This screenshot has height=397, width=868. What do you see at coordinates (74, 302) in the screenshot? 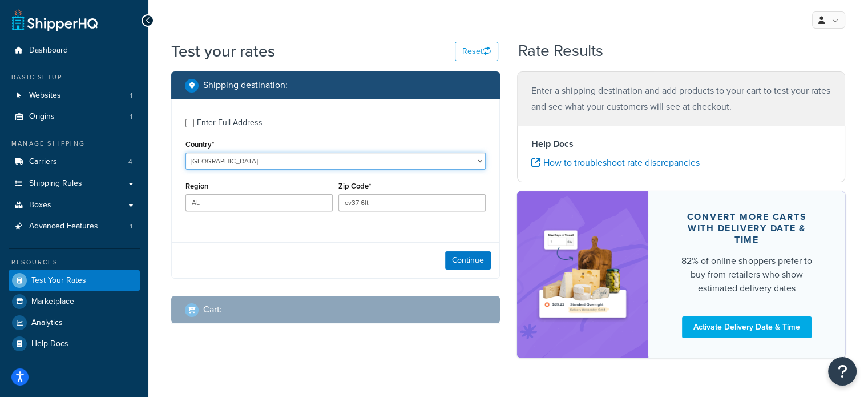
I see `a: Marketplace` at bounding box center [74, 302].